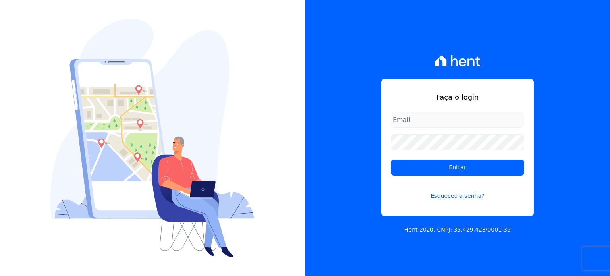  What do you see at coordinates (458, 120) in the screenshot?
I see `input: Email` at bounding box center [458, 120].